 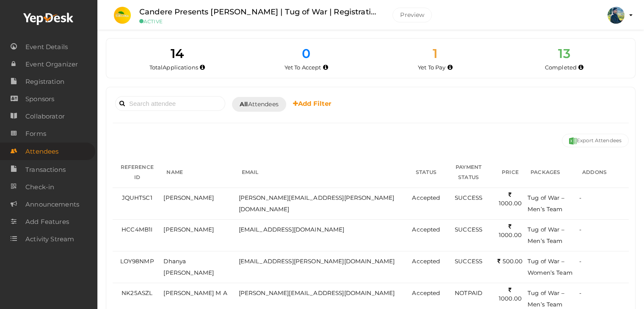 I want to click on th: NAME, so click(x=199, y=172).